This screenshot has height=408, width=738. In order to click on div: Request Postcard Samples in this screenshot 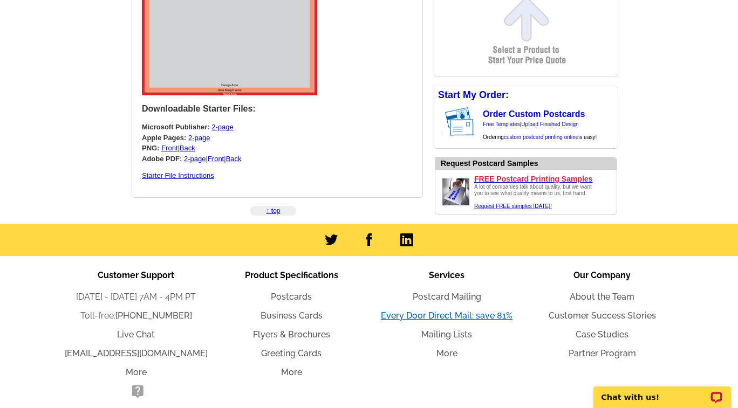, I will do `click(528, 163)`.